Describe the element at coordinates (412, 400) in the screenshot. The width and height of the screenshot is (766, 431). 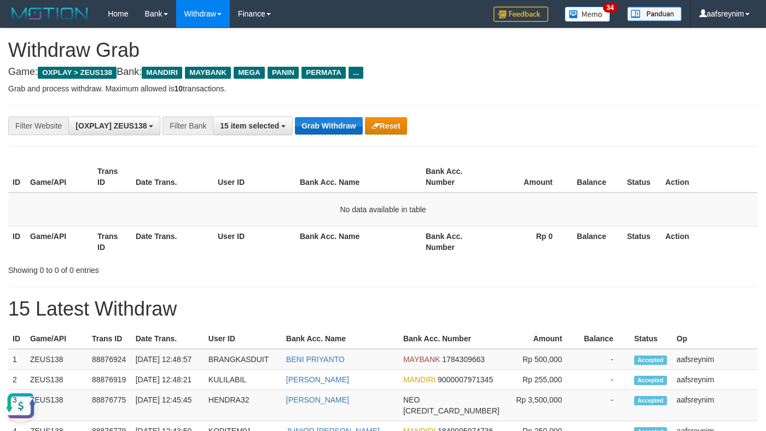
I see `span: NEO` at that location.